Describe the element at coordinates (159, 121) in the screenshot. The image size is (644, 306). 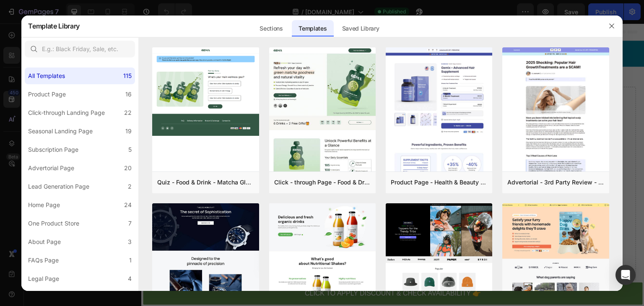
I see `p: Doctors, biohackers, and everyday people are calling it the breakthrough your body has been waiti...` at that location.